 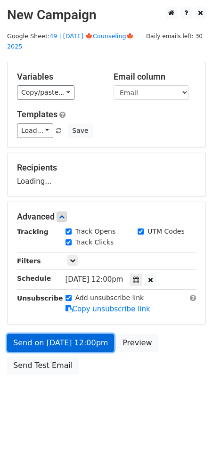 What do you see at coordinates (80, 131) in the screenshot?
I see `button: Save` at bounding box center [80, 131].